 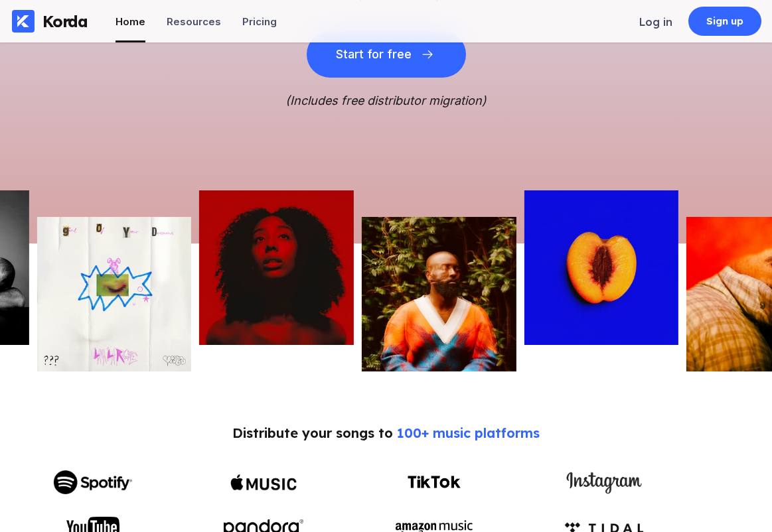 What do you see at coordinates (656, 22) in the screenshot?
I see `div: Log in` at bounding box center [656, 22].